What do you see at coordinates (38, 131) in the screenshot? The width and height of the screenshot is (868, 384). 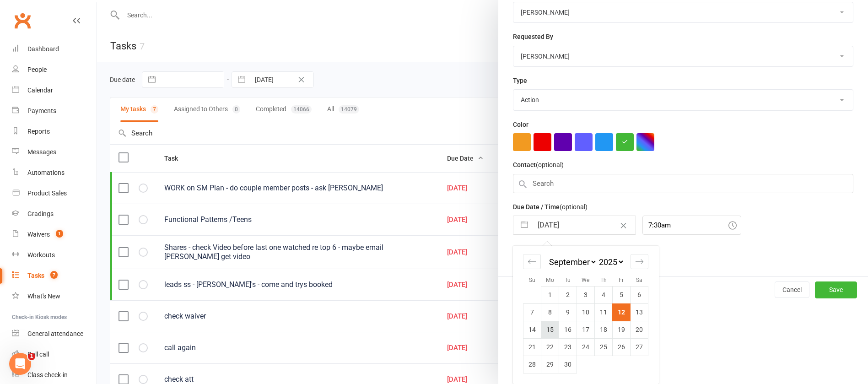 I see `div: Reports` at bounding box center [38, 131].